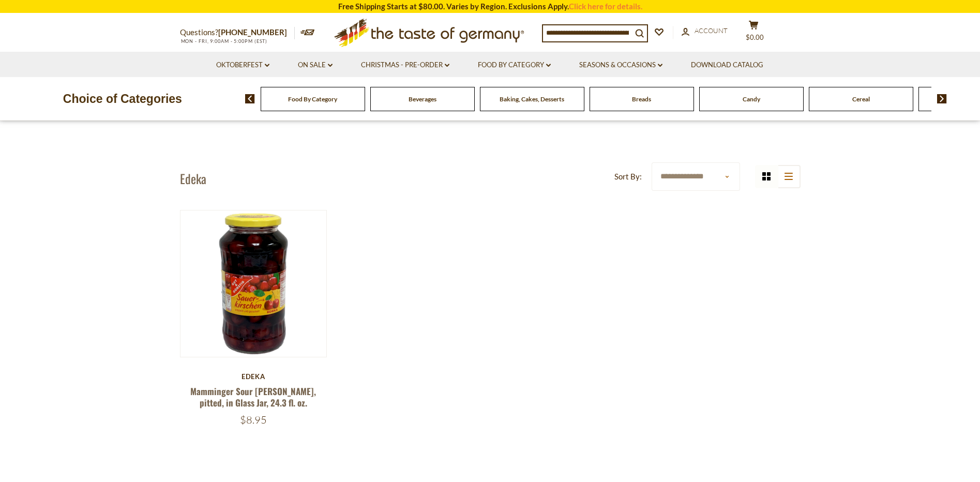 This screenshot has height=482, width=980. Describe the element at coordinates (315, 65) in the screenshot. I see `a: On Sale` at that location.